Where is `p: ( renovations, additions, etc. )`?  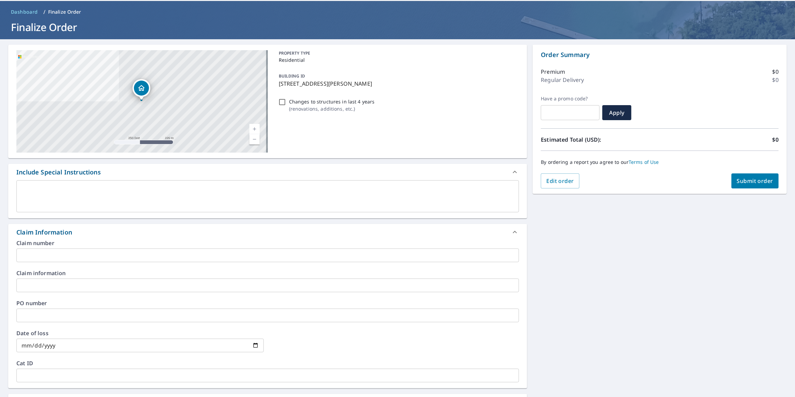 p: ( renovations, additions, etc. ) is located at coordinates (332, 109).